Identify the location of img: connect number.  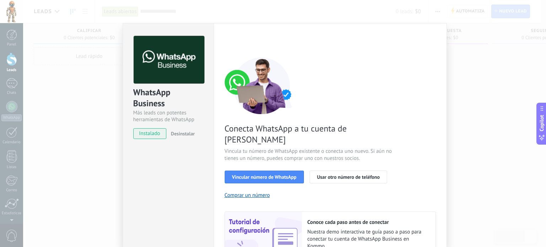
(262, 86).